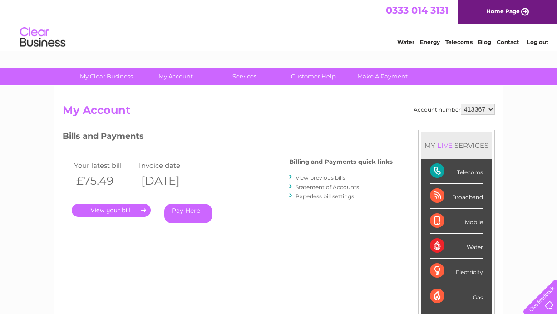  What do you see at coordinates (456, 145) in the screenshot?
I see `div: MY SERVICES` at bounding box center [456, 145].